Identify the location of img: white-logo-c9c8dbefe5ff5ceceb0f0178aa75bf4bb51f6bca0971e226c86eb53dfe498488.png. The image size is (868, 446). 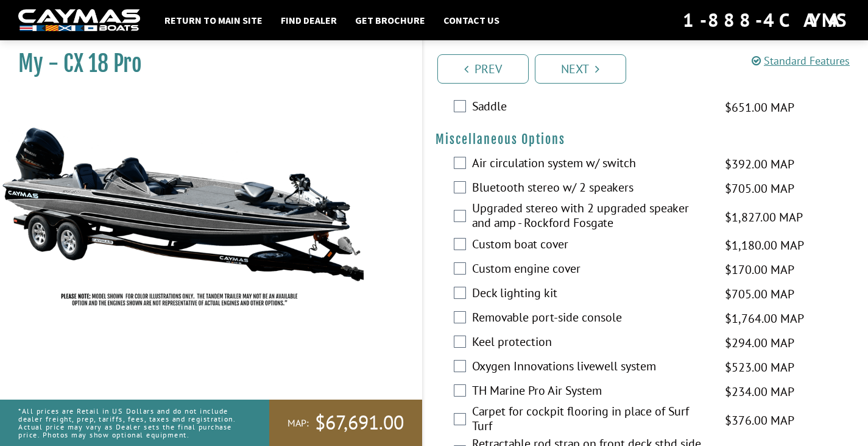
(79, 21).